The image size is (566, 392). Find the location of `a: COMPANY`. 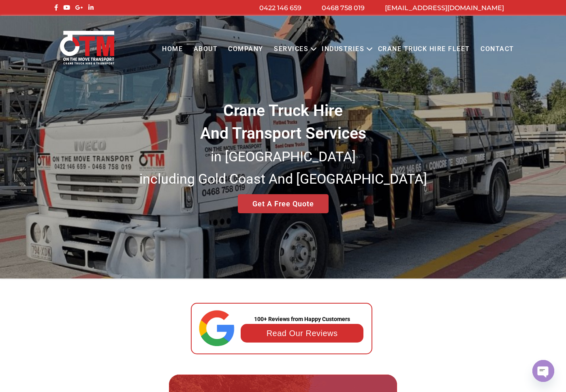

a: COMPANY is located at coordinates (246, 49).